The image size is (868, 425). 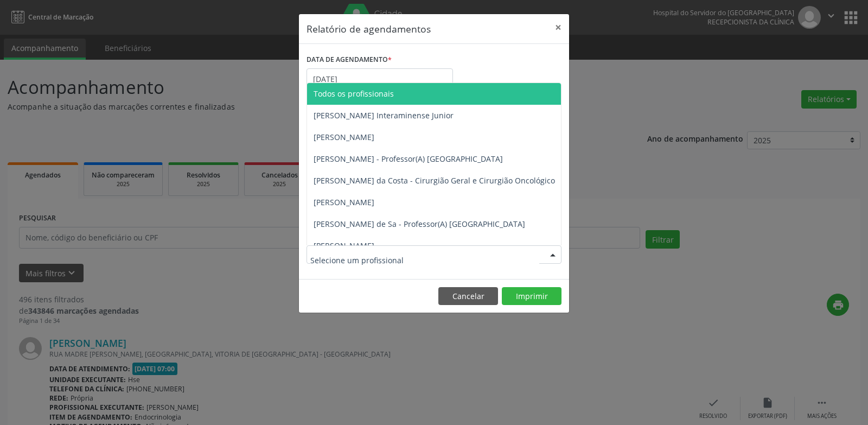 What do you see at coordinates (348, 60) in the screenshot?
I see `label: DATA DE AGENDAMENTO` at bounding box center [348, 60].